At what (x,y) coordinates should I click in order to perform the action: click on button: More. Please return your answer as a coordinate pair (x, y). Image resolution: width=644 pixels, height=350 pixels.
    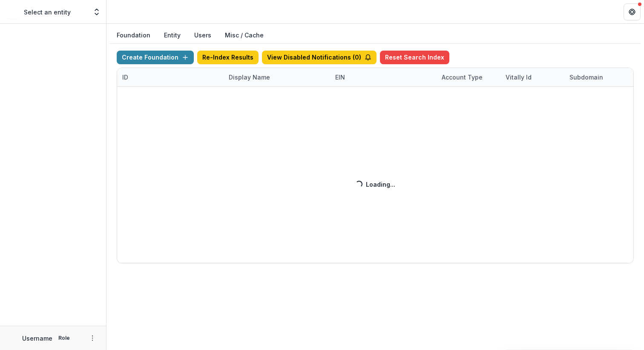
    Looking at the image, I should click on (93, 338).